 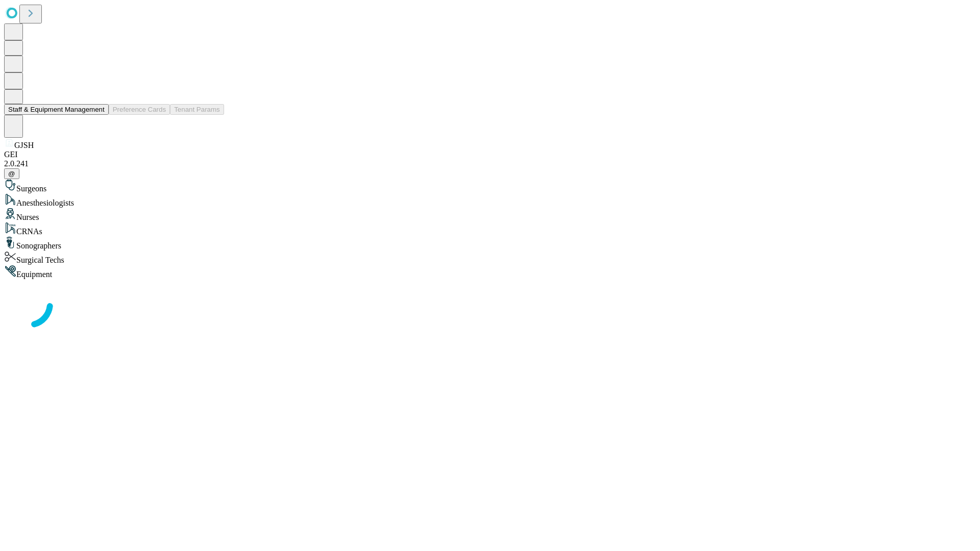 What do you see at coordinates (490, 244) in the screenshot?
I see `div: Sonographers` at bounding box center [490, 244].